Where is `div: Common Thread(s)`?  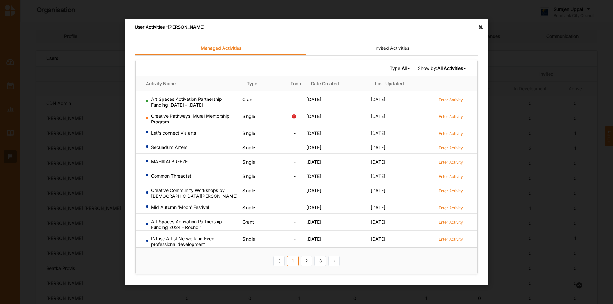 div: Common Thread(s) is located at coordinates (193, 176).